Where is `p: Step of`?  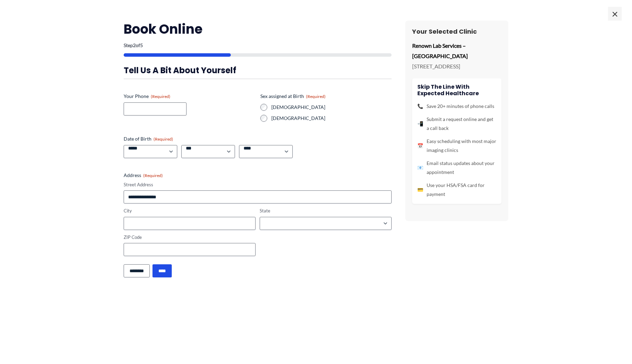
p: Step of is located at coordinates (258, 46).